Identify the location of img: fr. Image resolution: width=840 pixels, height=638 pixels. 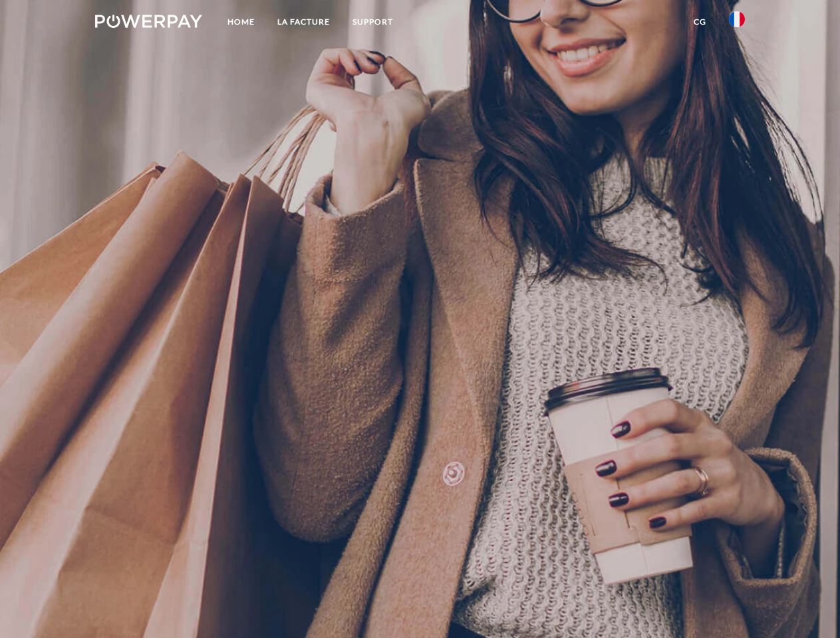
(736, 20).